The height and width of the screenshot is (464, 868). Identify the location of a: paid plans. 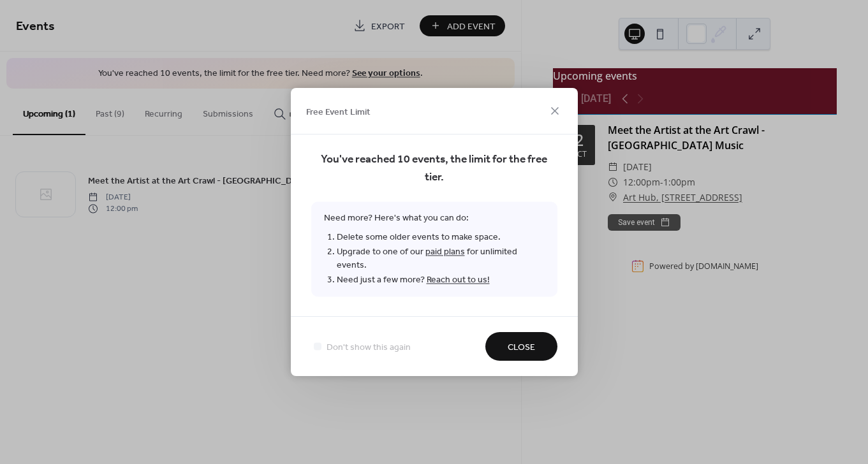
(445, 251).